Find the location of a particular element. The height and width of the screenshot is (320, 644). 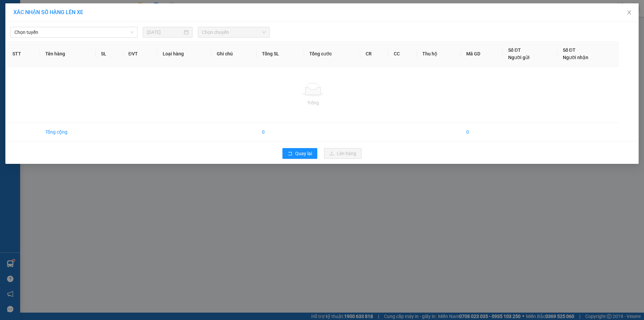

th: Thu hộ is located at coordinates (439, 54).